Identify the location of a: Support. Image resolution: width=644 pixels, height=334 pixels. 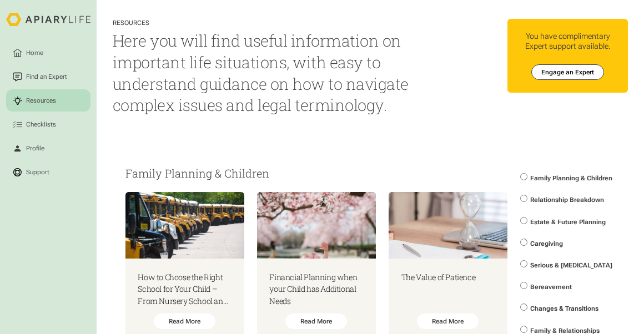
(48, 172).